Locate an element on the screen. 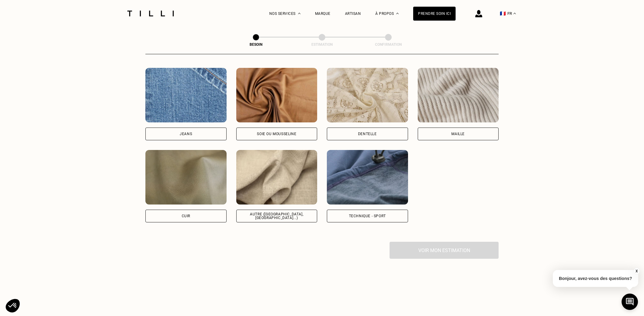 The width and height of the screenshot is (644, 316). img: Tilli retouche vos vêtements en Technique - Sport is located at coordinates (367, 177).